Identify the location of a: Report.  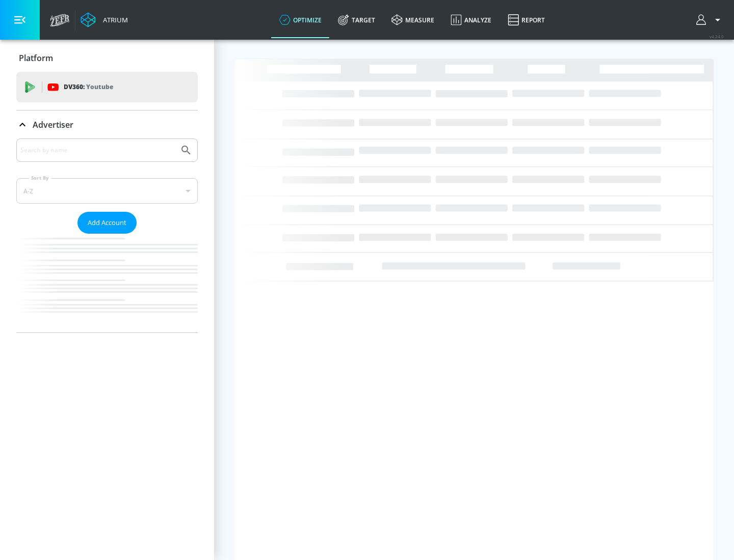
(526, 20).